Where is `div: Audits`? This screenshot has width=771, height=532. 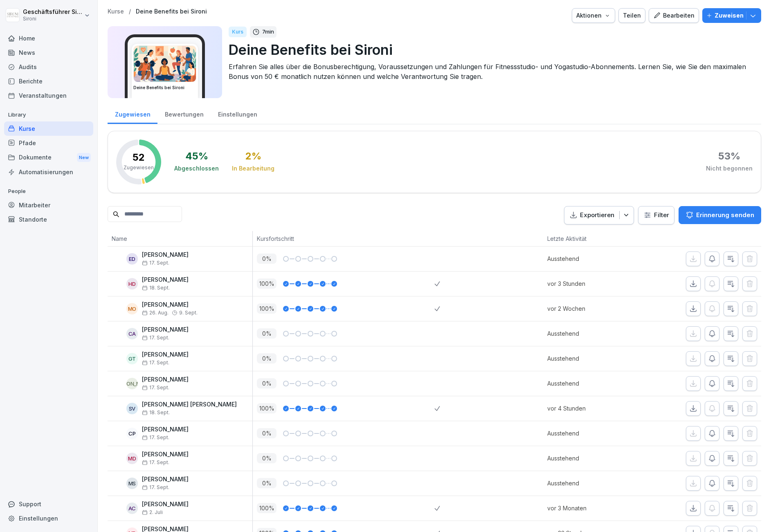
div: Audits is located at coordinates (49, 67).